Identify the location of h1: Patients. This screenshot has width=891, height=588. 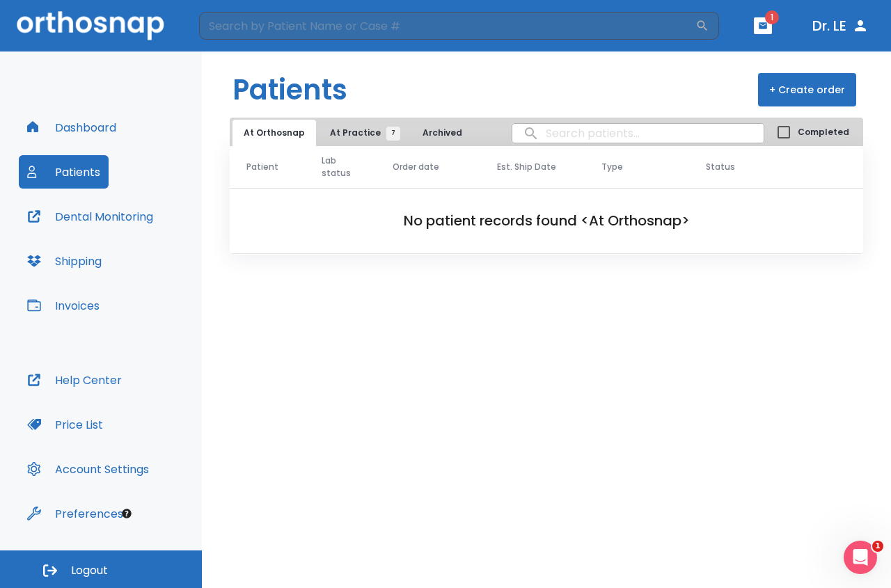
(289, 90).